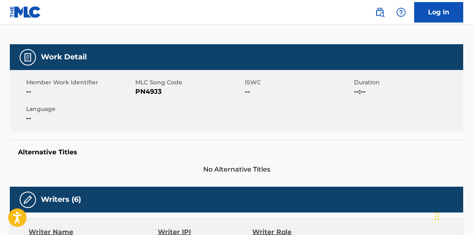 This screenshot has height=235, width=473. Describe the element at coordinates (64, 57) in the screenshot. I see `h5: Work Detail` at that location.